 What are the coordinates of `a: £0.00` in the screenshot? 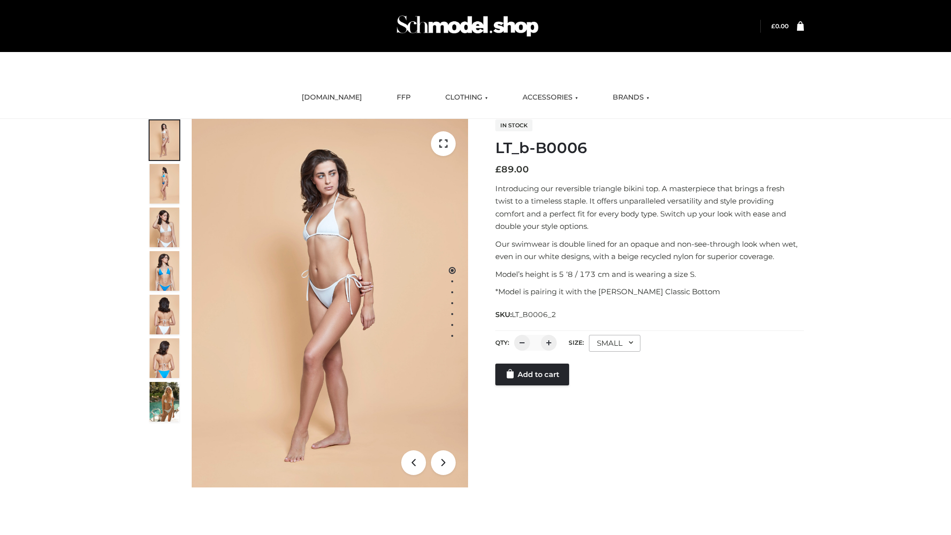 It's located at (780, 26).